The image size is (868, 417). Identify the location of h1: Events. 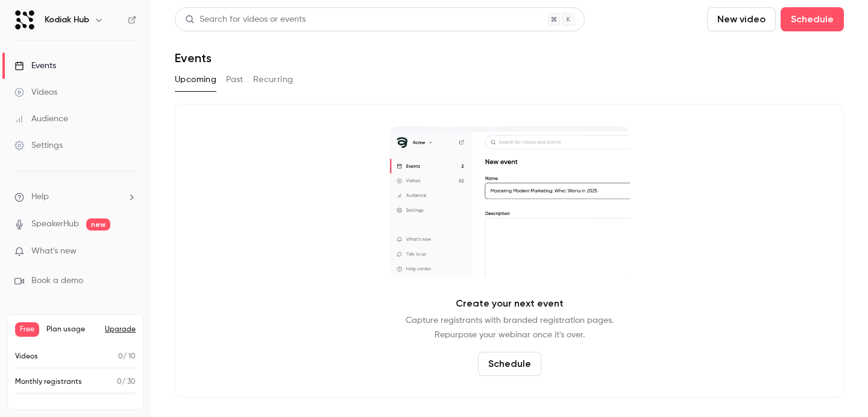
(193, 58).